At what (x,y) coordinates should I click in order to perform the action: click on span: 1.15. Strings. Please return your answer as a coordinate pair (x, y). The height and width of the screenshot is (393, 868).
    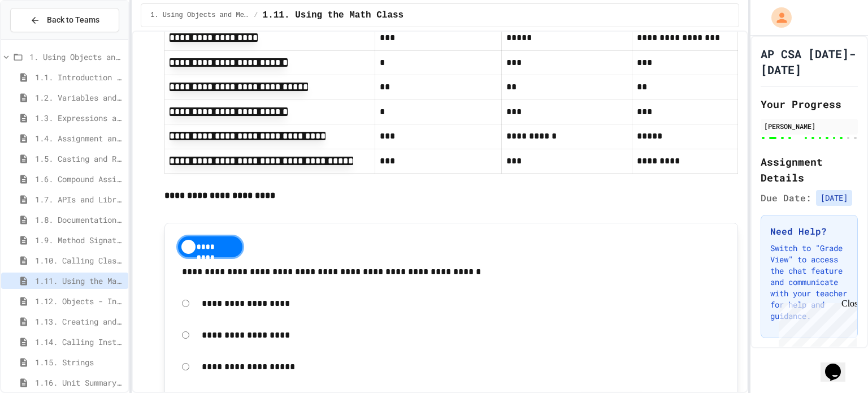
    Looking at the image, I should click on (79, 362).